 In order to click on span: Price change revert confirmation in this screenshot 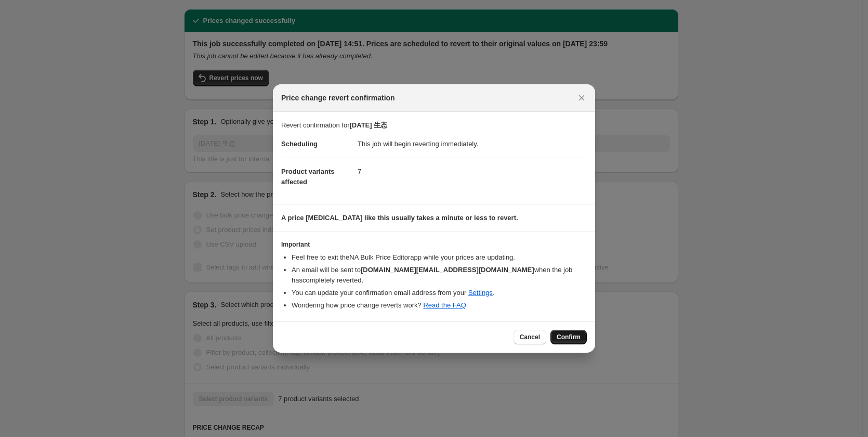, I will do `click(338, 98)`.